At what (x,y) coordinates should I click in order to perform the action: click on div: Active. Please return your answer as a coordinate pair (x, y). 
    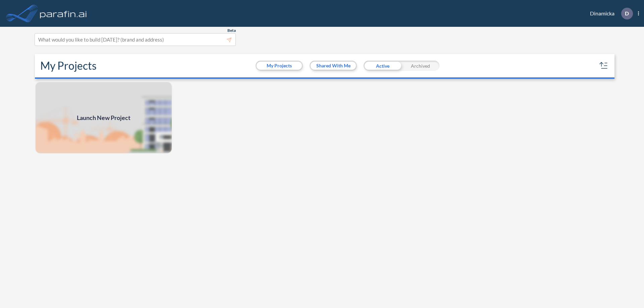
    Looking at the image, I should click on (382, 66).